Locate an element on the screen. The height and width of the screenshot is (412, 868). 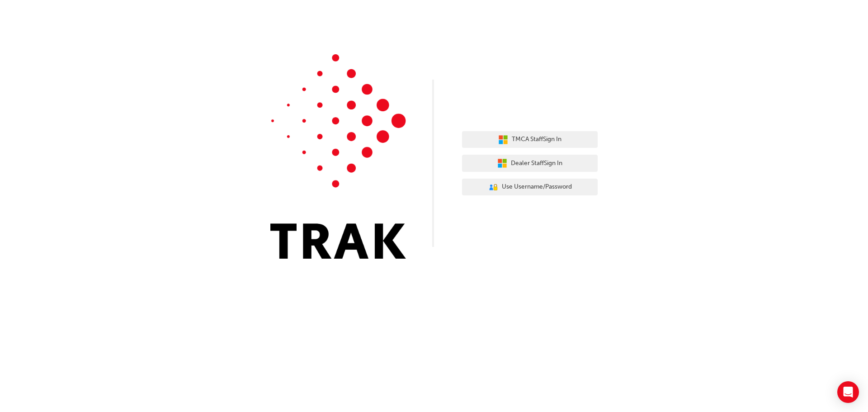
button: Dealer StaffSign In is located at coordinates (530, 164).